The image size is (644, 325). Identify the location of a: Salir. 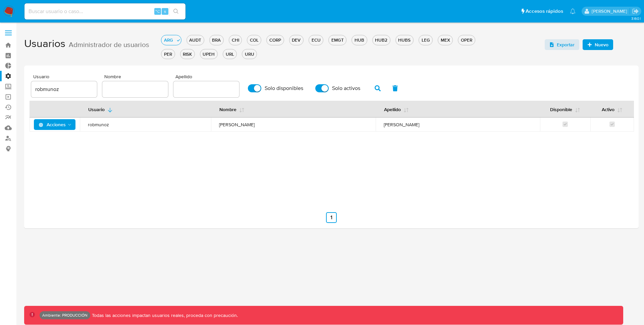
(635, 11).